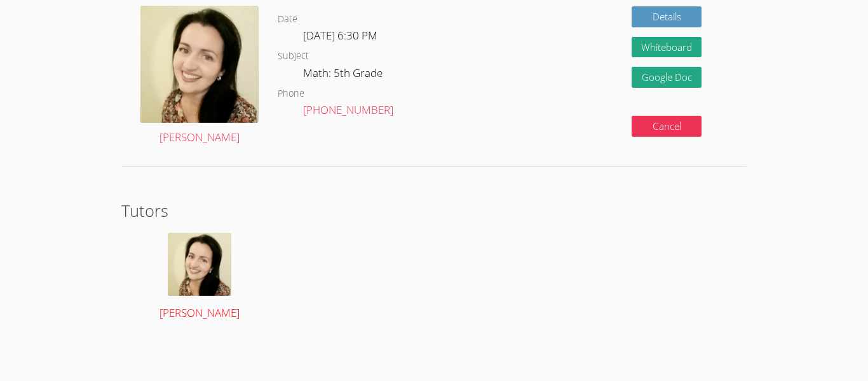  What do you see at coordinates (343, 75) in the screenshot?
I see `dd: Math: 5th Grade` at bounding box center [343, 75].